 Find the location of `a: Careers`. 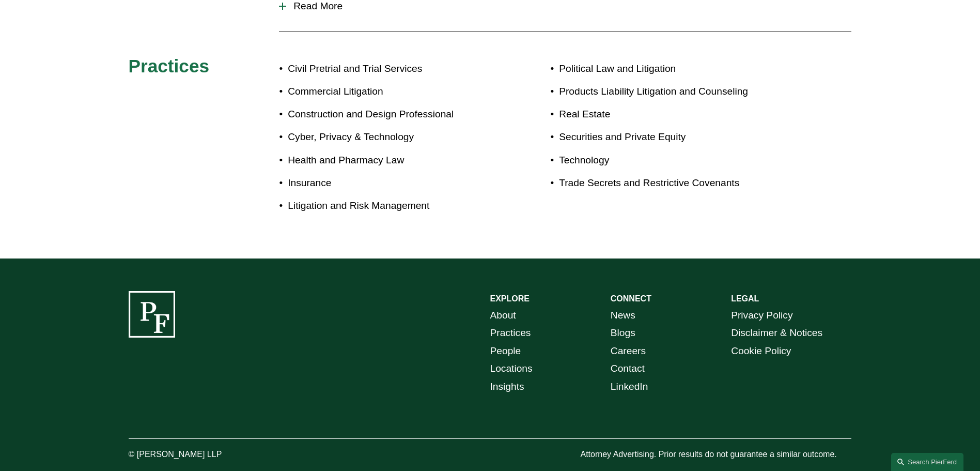

a: Careers is located at coordinates (628, 351).